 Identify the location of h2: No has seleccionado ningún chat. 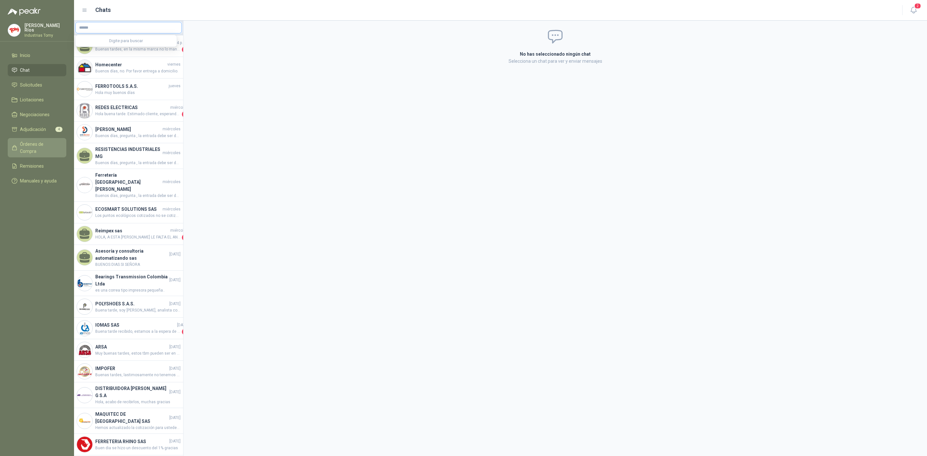
(555, 54).